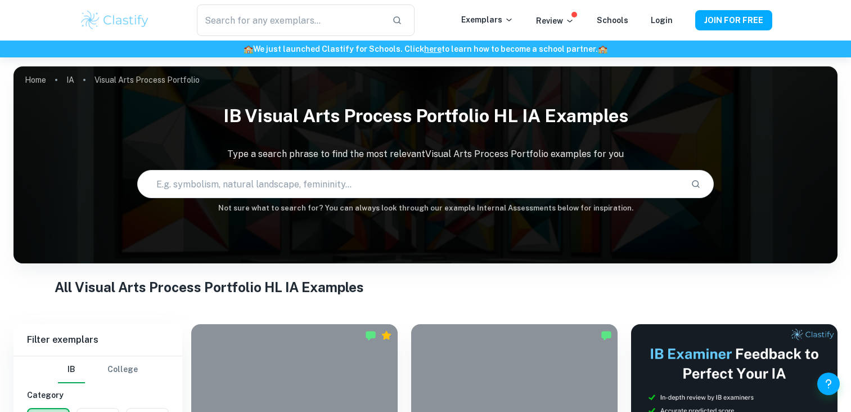  What do you see at coordinates (696, 184) in the screenshot?
I see `button: Search` at bounding box center [696, 184].